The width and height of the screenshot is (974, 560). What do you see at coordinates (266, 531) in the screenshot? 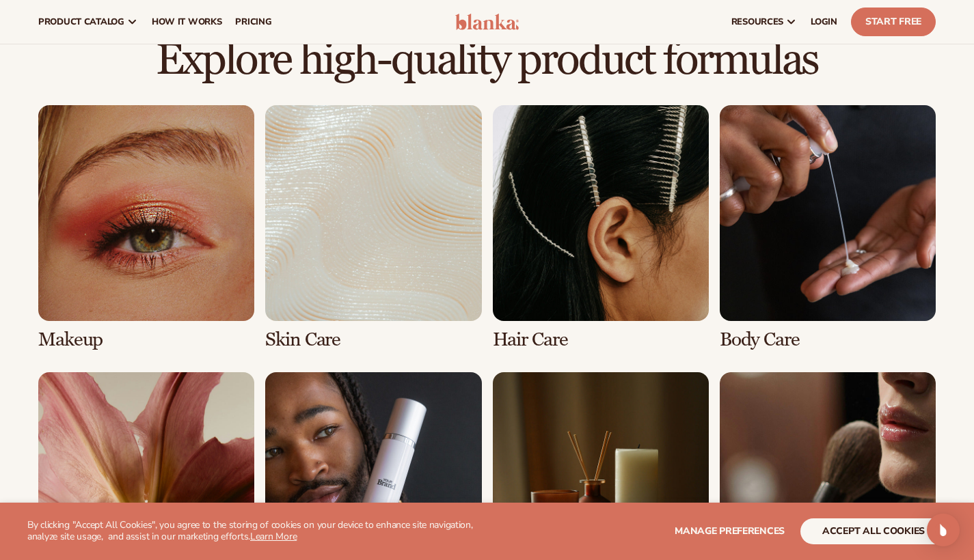
I see `p: By clicking "Accept All Cookies", you agree to the storing of cookies on your device to enhance s...` at bounding box center [266, 531].